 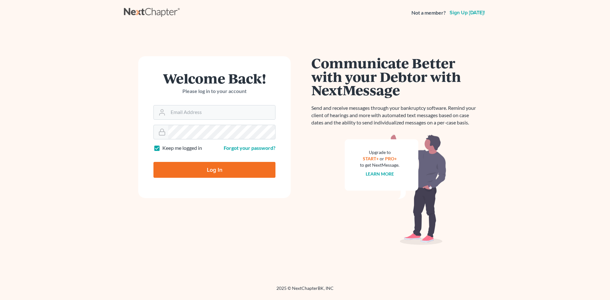 What do you see at coordinates (249, 148) in the screenshot?
I see `a: Forgot your password?` at bounding box center [249, 148].